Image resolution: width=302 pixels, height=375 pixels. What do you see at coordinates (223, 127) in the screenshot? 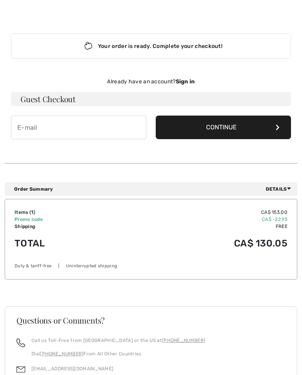
I see `button: Continue` at bounding box center [223, 127].